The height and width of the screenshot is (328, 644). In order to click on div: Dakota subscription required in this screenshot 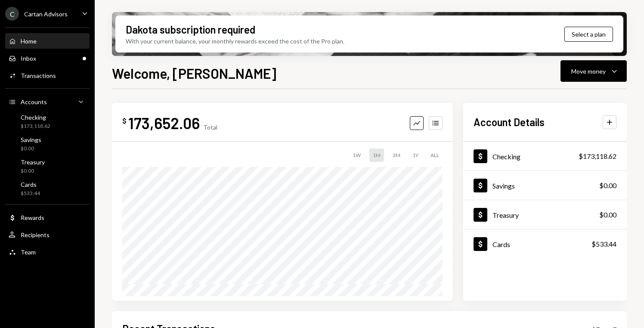, I will do `click(190, 29)`.